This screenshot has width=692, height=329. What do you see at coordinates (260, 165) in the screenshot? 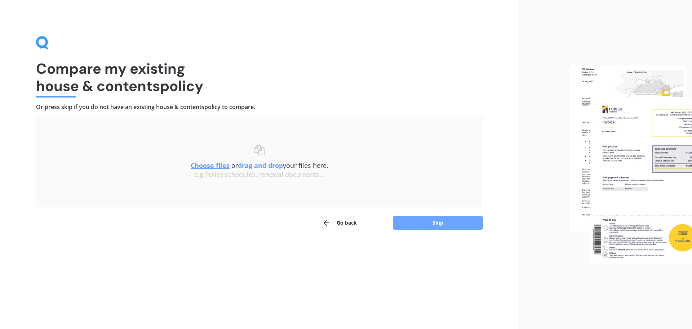
I see `span: or your files here.` at bounding box center [260, 165].